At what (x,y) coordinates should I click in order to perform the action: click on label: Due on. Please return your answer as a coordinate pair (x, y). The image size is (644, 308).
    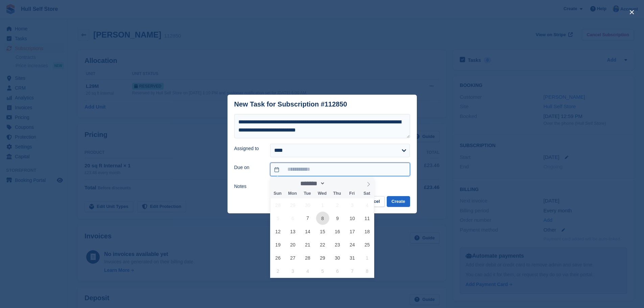
    Looking at the image, I should click on (248, 167).